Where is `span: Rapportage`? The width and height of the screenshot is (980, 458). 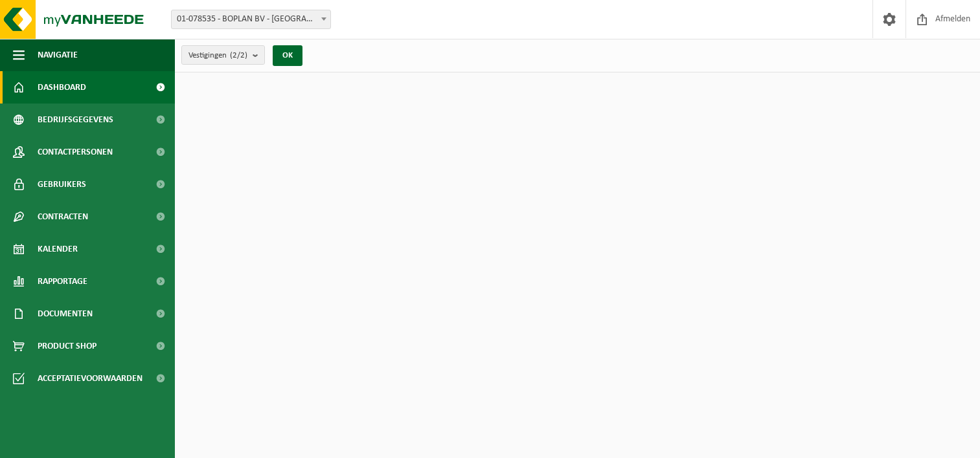 span: Rapportage is located at coordinates (62, 281).